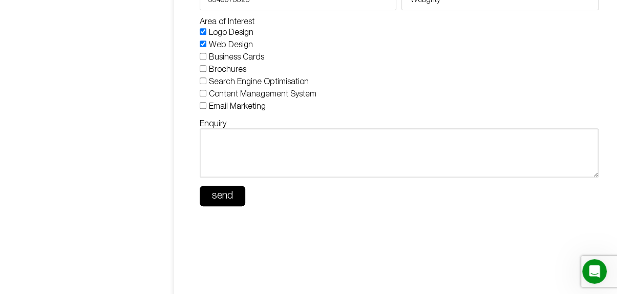  Describe the element at coordinates (237, 57) in the screenshot. I see `label: Business Cards` at that location.